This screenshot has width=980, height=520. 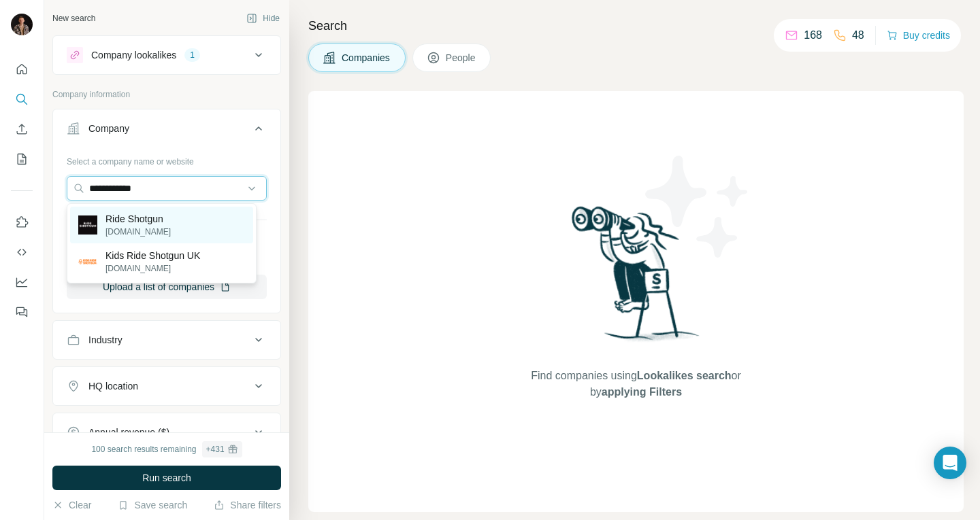 I want to click on div: + 431, so click(x=215, y=450).